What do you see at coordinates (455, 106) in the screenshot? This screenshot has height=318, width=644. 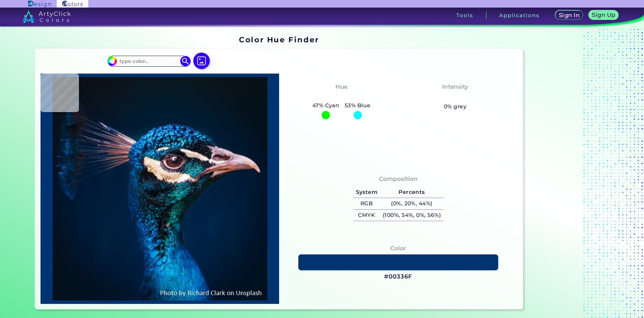 I see `h5: 0% grey` at bounding box center [455, 106].